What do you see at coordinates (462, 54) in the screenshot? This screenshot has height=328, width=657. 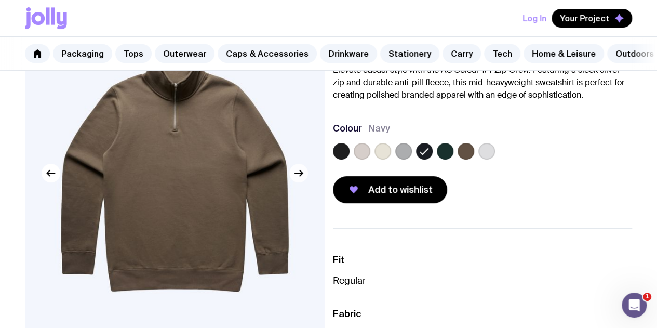 I see `a: Carry` at bounding box center [462, 54].